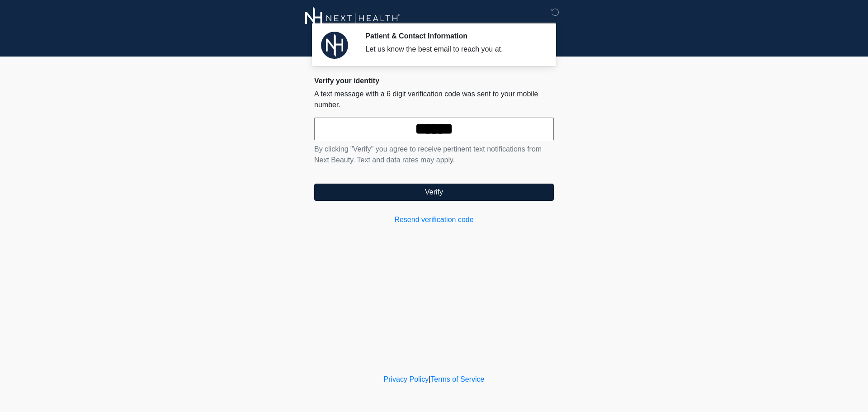 Image resolution: width=868 pixels, height=412 pixels. Describe the element at coordinates (434, 192) in the screenshot. I see `button: Verify` at that location.